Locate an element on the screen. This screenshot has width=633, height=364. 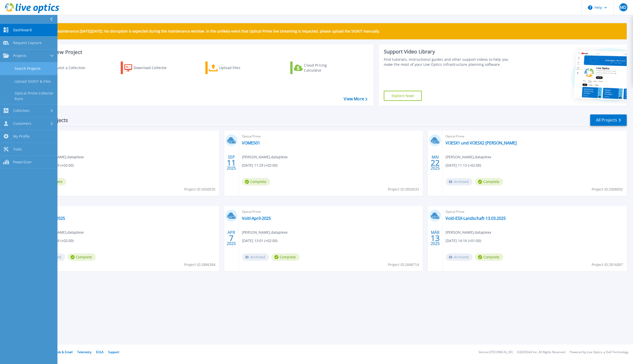
div: Upload Files is located at coordinates (239, 68).